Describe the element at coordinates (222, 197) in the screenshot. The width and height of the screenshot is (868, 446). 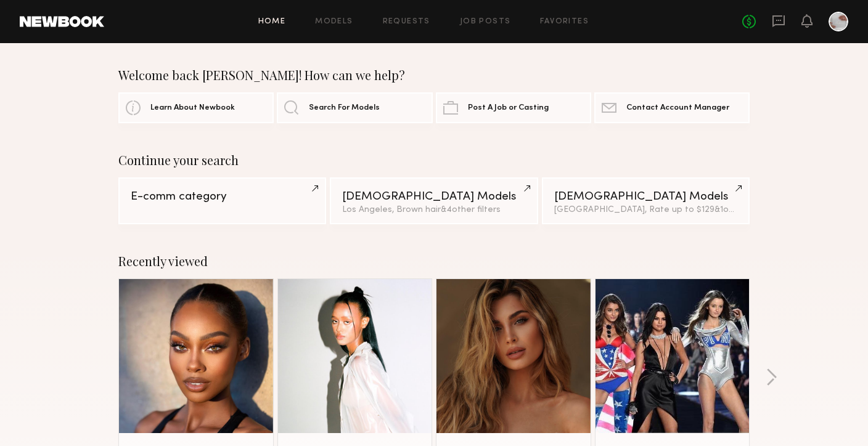
I see `div: E-comm category` at that location.